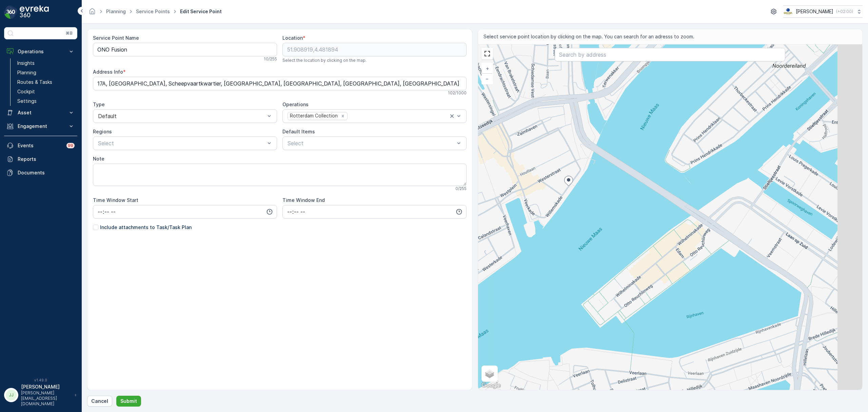  Describe the element at coordinates (11, 12) in the screenshot. I see `img: logo` at that location.